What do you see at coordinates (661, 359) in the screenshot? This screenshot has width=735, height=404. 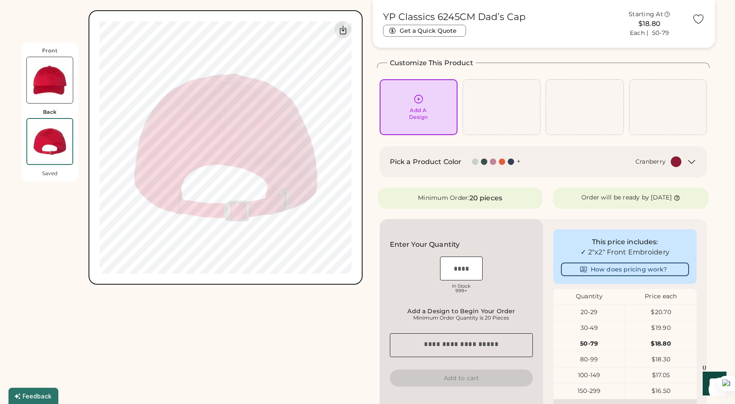 I see `div: $18.30` at bounding box center [661, 359].